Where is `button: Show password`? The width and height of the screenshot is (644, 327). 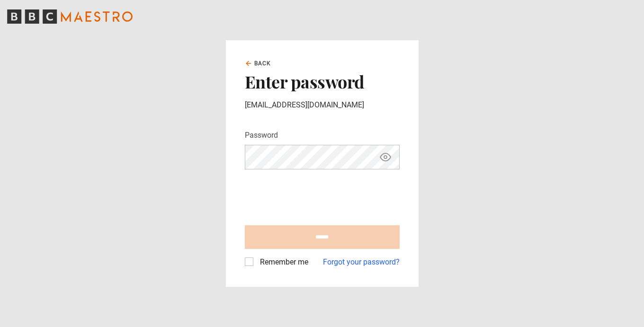
button: Show password is located at coordinates (386, 157).